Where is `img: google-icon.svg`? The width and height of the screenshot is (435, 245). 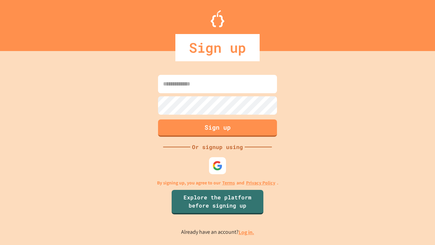
img: google-icon.svg is located at coordinates (217, 165).